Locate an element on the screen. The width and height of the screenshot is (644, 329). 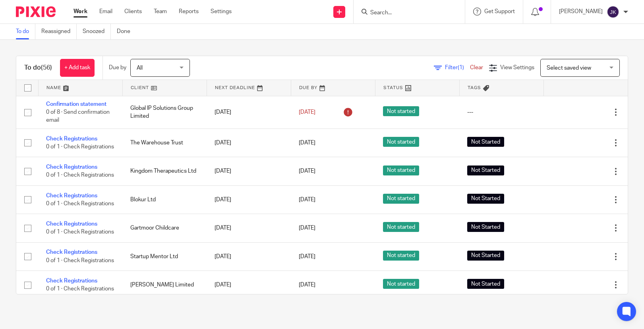
input: Search is located at coordinates (405, 13).